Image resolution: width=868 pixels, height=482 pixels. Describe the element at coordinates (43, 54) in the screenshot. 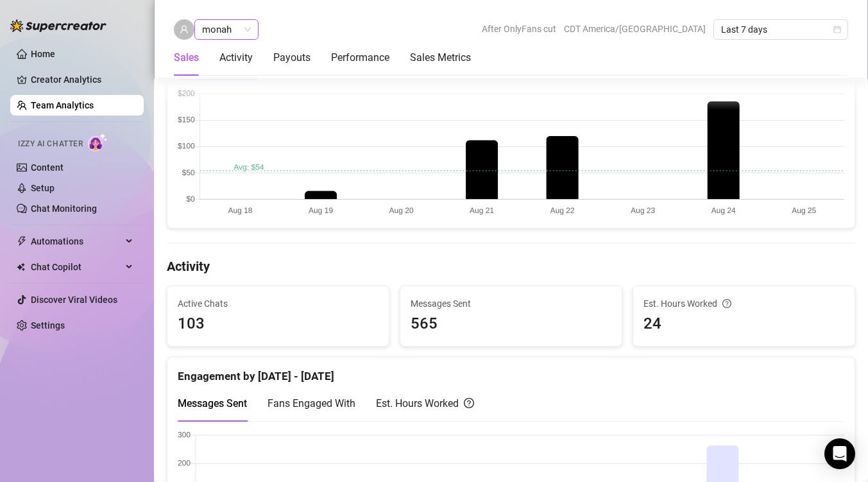

I see `a: Home` at that location.